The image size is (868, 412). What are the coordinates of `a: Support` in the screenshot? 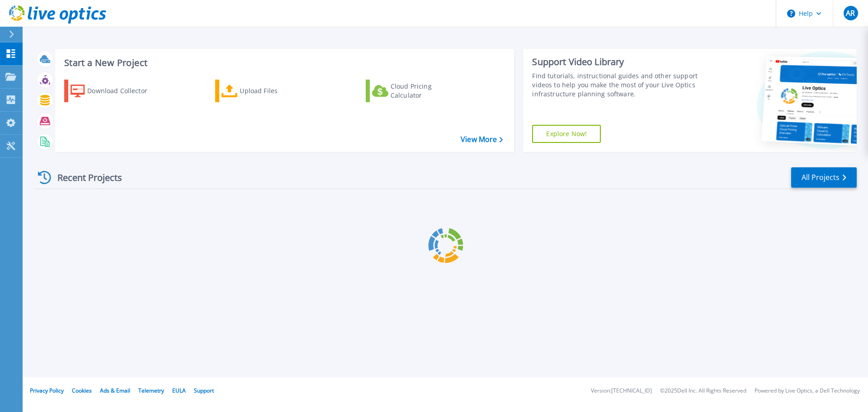 It's located at (204, 390).